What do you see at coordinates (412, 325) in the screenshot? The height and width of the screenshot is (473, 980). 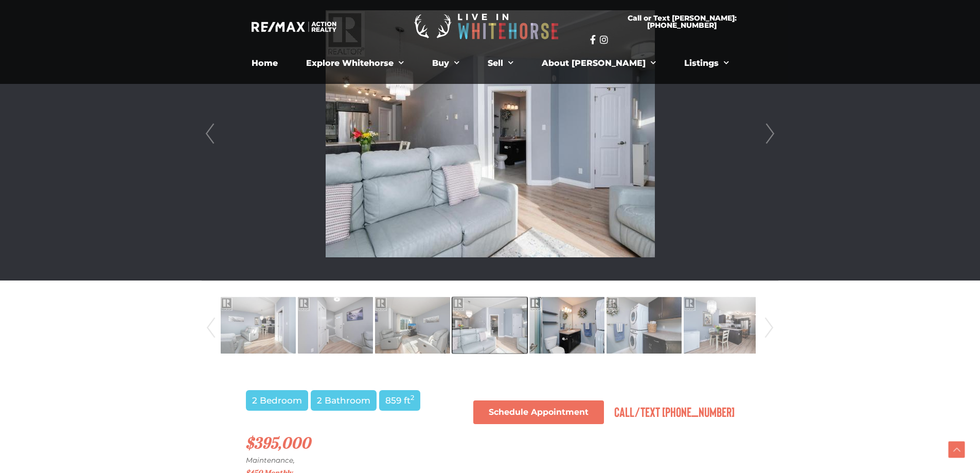 I see `img: Property-28931125-Photo-7.jpg` at bounding box center [412, 325].